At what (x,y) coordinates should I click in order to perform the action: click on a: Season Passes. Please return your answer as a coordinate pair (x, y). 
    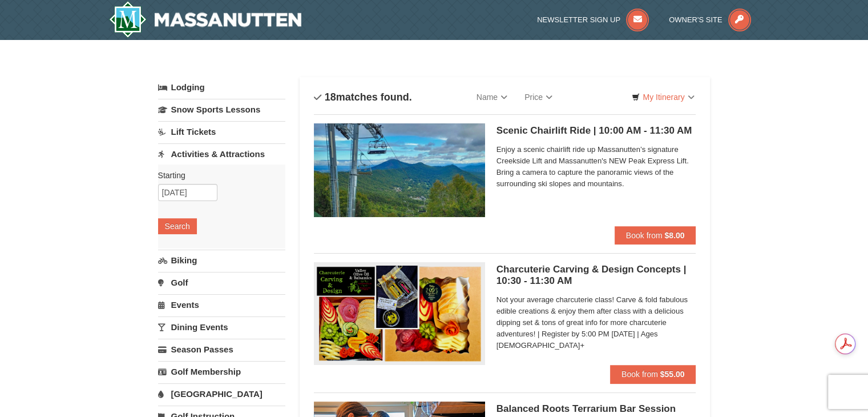
    Looking at the image, I should click on (222, 349).